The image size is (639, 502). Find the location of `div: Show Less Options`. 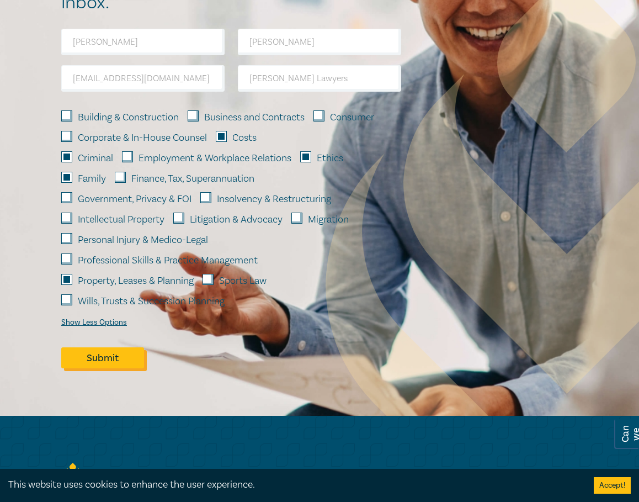

div: Show Less Options is located at coordinates (94, 322).